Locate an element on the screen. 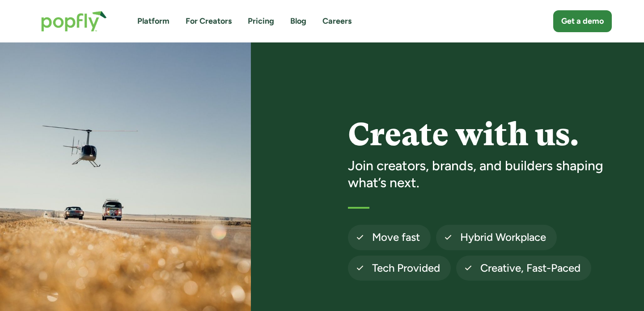 Image resolution: width=644 pixels, height=311 pixels. div: Get a demo is located at coordinates (583, 21).